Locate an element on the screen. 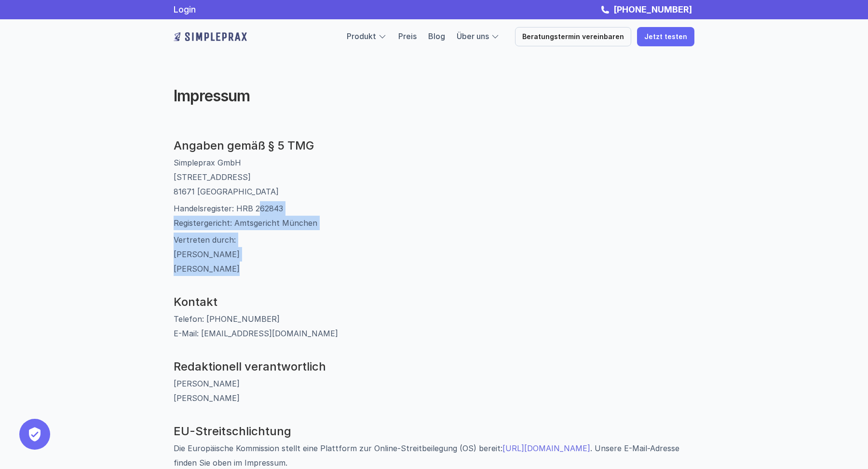 This screenshot has width=868, height=469. h3: Redaktionell verantwortlich is located at coordinates (434, 367).